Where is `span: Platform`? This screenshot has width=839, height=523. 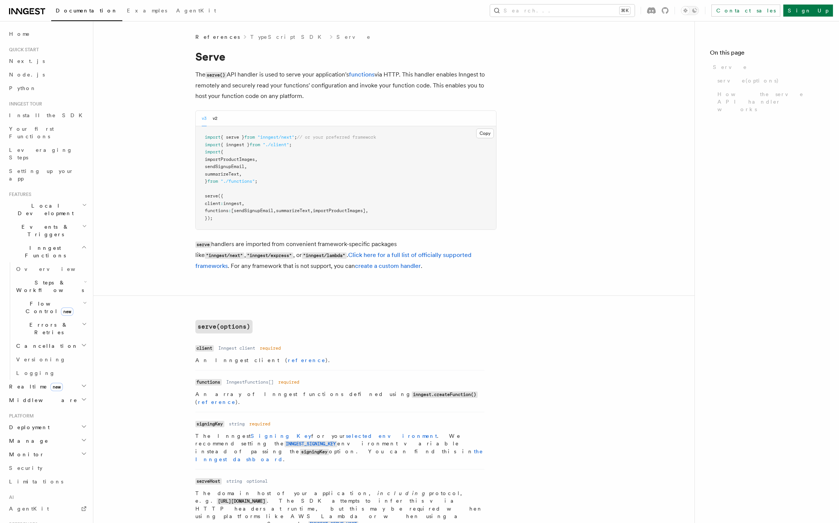 span: Platform is located at coordinates (20, 416).